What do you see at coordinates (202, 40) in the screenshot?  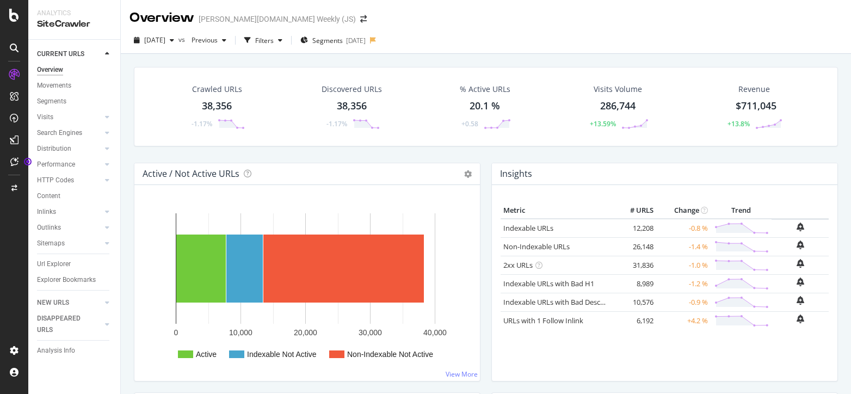 I see `span: Previous` at bounding box center [202, 40].